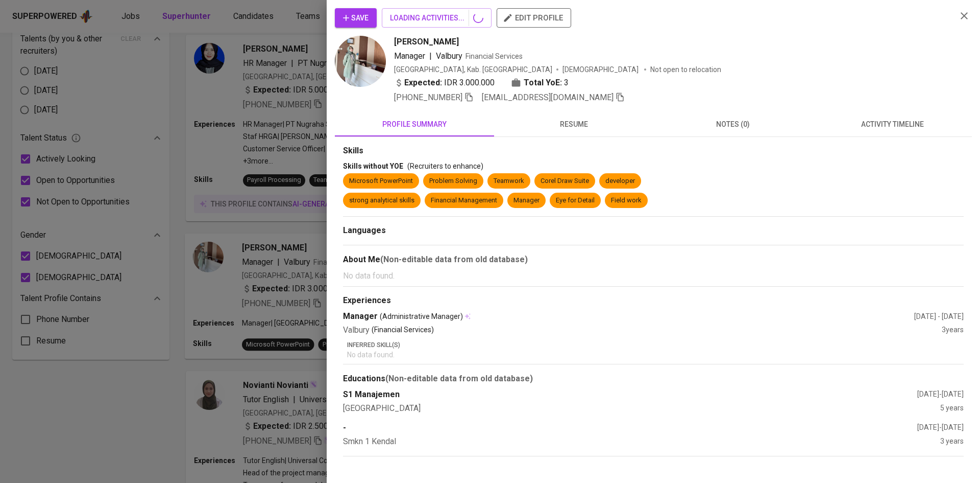 The height and width of the screenshot is (483, 980). What do you see at coordinates (534, 18) in the screenshot?
I see `button: edit profile` at bounding box center [534, 18].